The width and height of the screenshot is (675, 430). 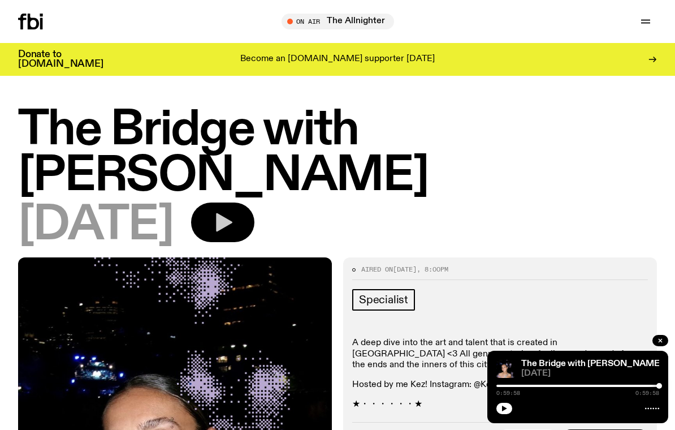 I want to click on button: On AirThe Allnighter, so click(x=338, y=21).